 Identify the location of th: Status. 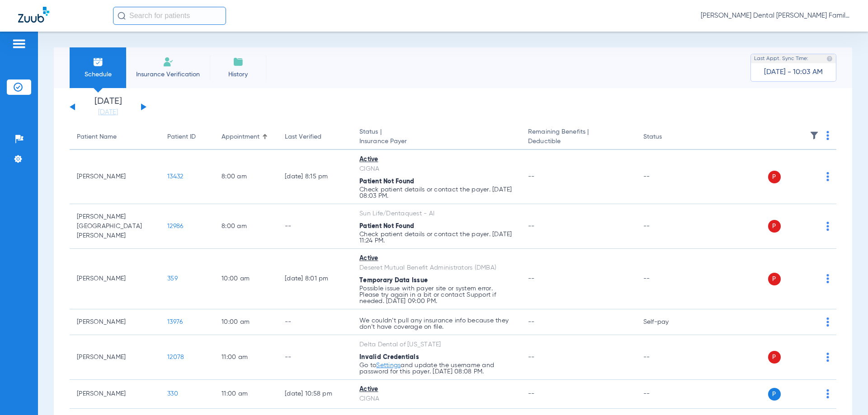
(667, 137).